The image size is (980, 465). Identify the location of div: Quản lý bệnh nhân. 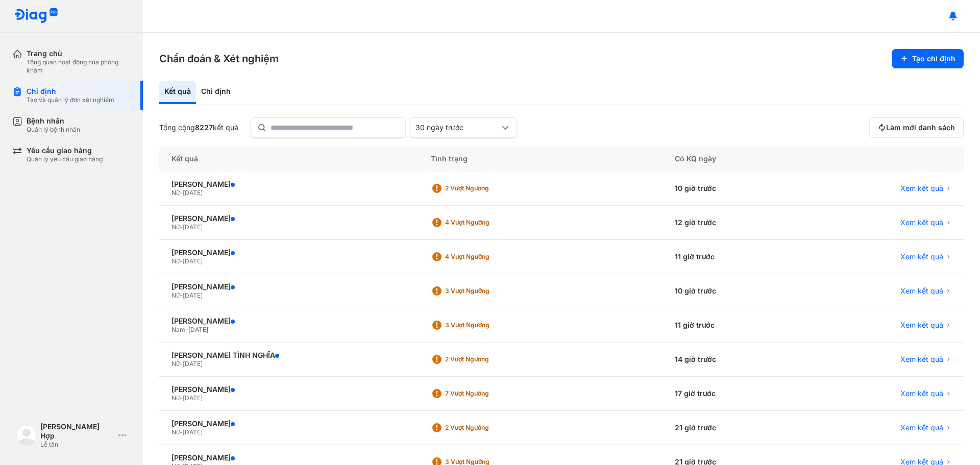
(53, 130).